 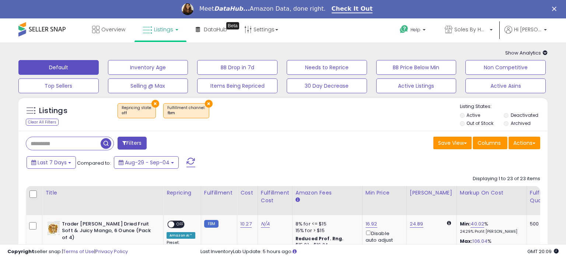 What do you see at coordinates (188, 9) in the screenshot?
I see `img: Profile image for Georgie` at bounding box center [188, 9].